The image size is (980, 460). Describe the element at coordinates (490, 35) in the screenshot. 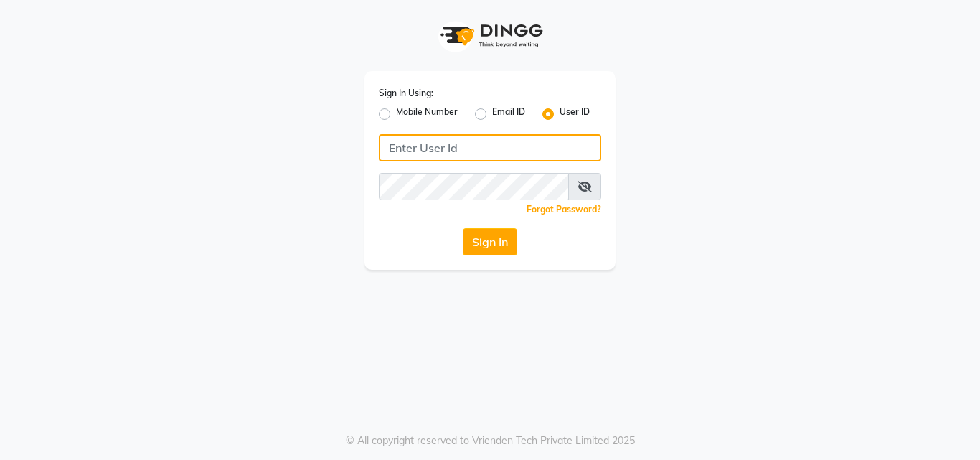

I see `img: logo1.svg` at that location.